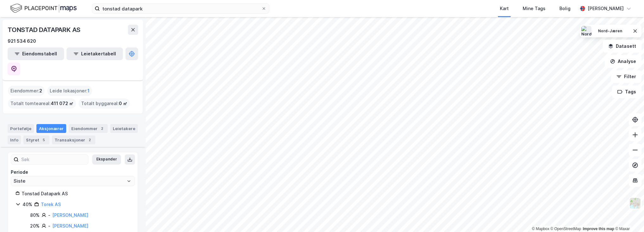 This screenshot has height=232, width=644. I want to click on span: 2, so click(41, 91).